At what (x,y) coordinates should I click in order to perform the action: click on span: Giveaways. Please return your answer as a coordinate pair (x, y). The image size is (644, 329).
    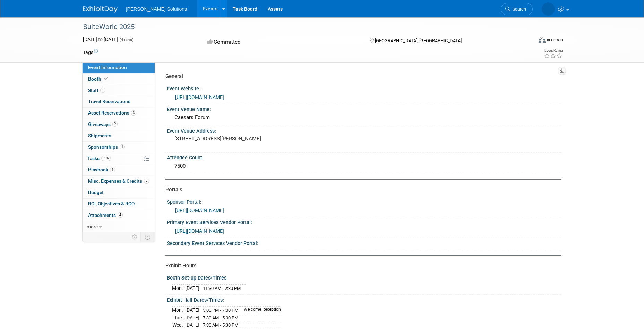
    Looking at the image, I should click on (102, 124).